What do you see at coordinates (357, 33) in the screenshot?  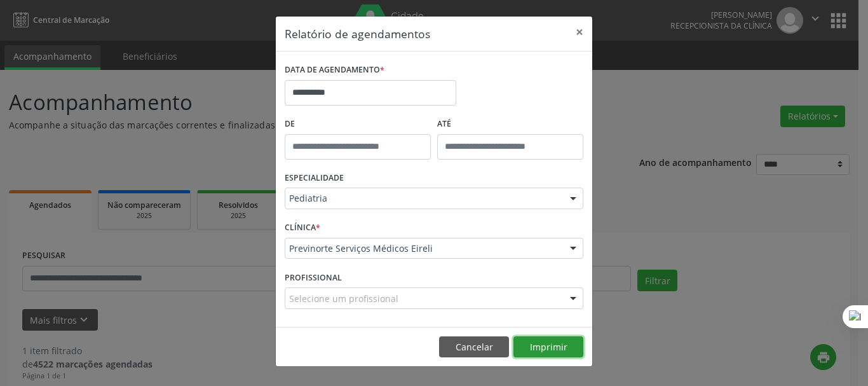 I see `h5: Relatório de agendamentos` at bounding box center [357, 33].